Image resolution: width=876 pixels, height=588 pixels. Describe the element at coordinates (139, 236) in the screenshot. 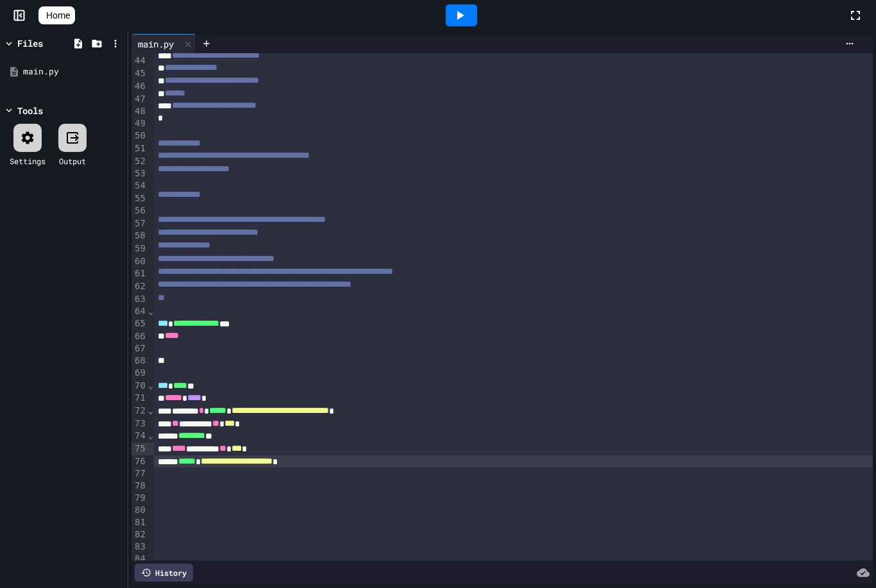

I see `div: 58` at that location.